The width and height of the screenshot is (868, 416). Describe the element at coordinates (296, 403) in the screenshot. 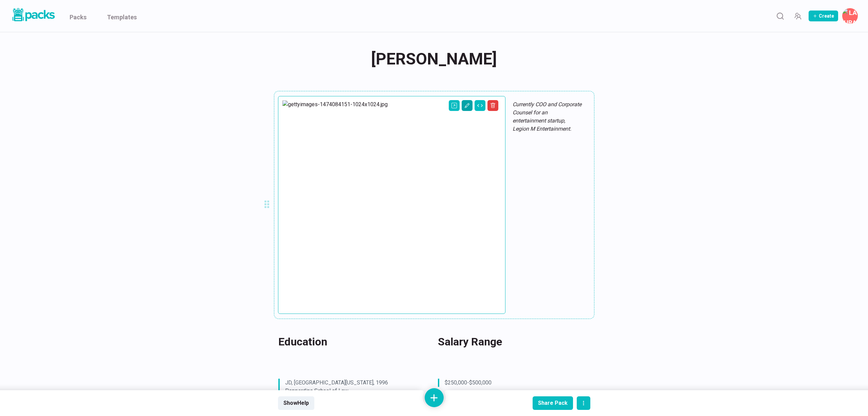

I see `button: ShowHelp` at that location.